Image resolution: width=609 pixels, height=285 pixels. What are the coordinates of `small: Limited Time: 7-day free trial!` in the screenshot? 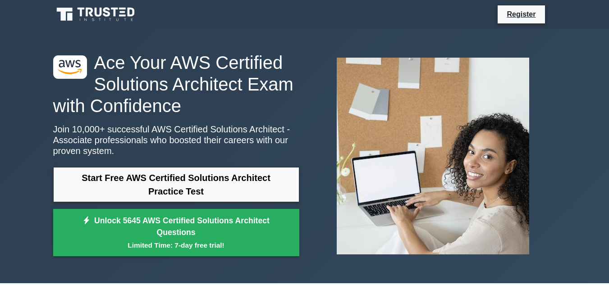 It's located at (176, 245).